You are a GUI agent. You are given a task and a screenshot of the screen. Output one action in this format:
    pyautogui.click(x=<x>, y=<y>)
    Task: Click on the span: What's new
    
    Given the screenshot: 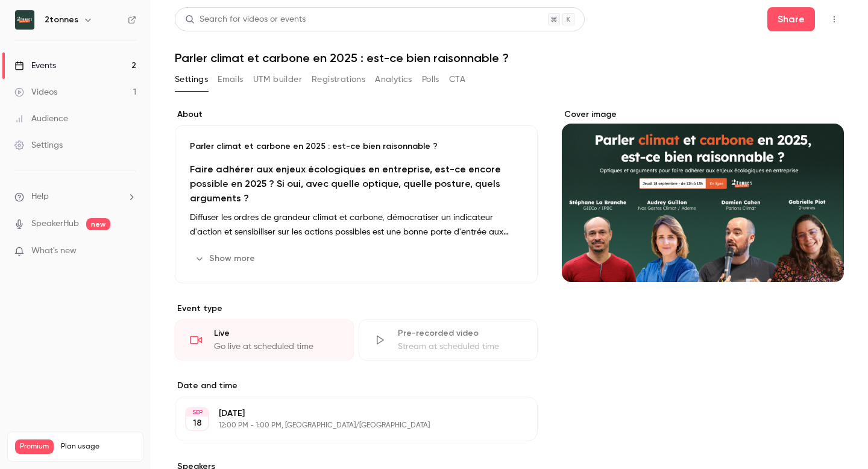 What is the action you would take?
    pyautogui.click(x=54, y=251)
    